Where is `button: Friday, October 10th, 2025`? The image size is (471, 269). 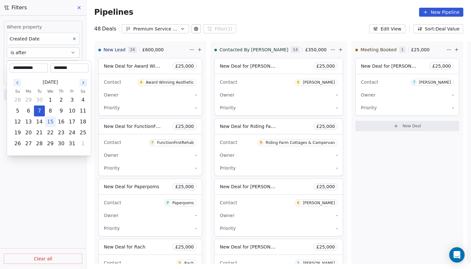
button: Friday, October 10th, 2025 is located at coordinates (72, 111).